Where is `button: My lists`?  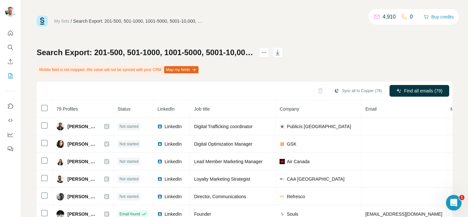 button: My lists is located at coordinates (10, 76).